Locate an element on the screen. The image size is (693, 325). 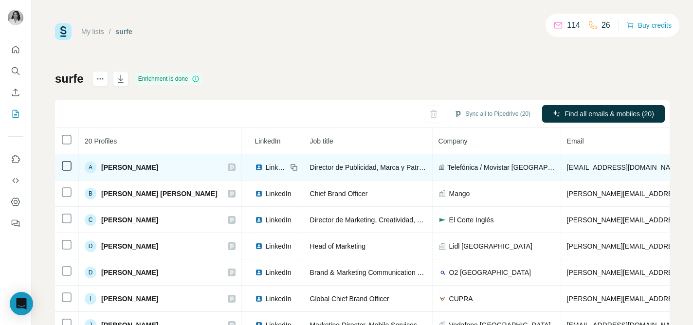
span: Job title is located at coordinates (322, 141).